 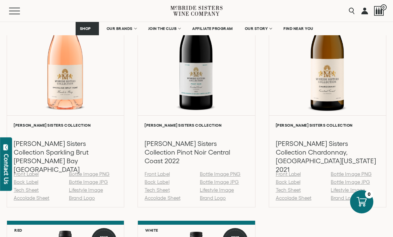 What do you see at coordinates (212, 29) in the screenshot?
I see `span: AFFILIATE PROGRAM` at bounding box center [212, 29].